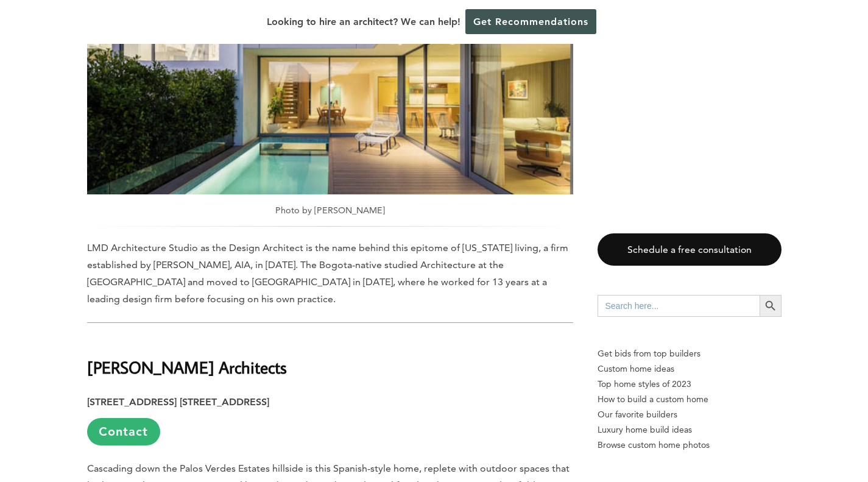  Describe the element at coordinates (690, 399) in the screenshot. I see `p: How to build a custom home` at that location.